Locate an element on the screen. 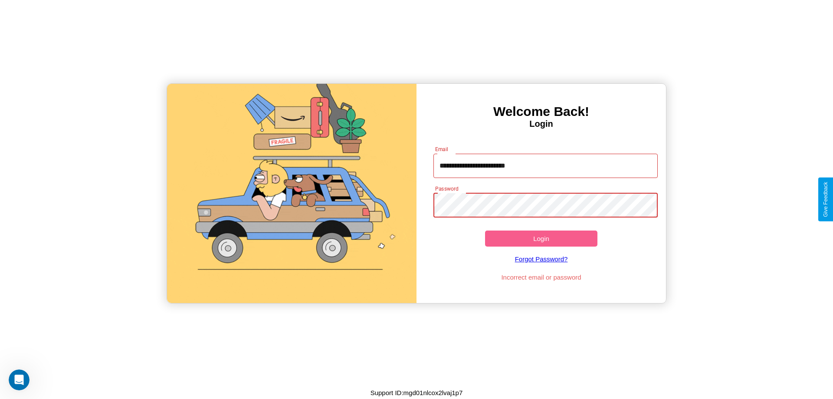 The height and width of the screenshot is (399, 833). div: Give Feedback is located at coordinates (825, 199).